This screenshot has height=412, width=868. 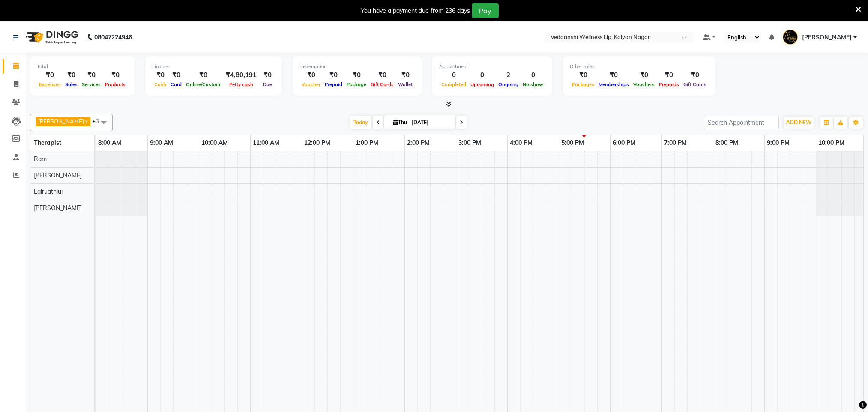 What do you see at coordinates (48, 143) in the screenshot?
I see `span: Therapist` at bounding box center [48, 143].